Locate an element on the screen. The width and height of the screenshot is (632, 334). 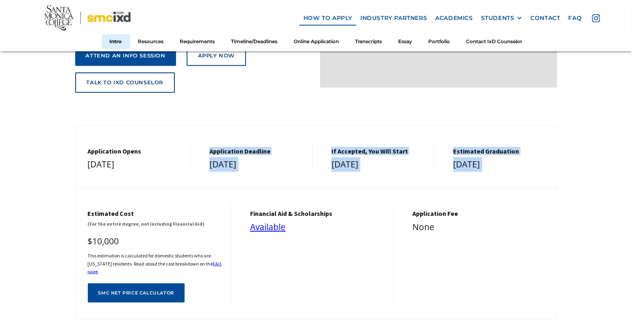
a: SMC net price calculator is located at coordinates (136, 292).